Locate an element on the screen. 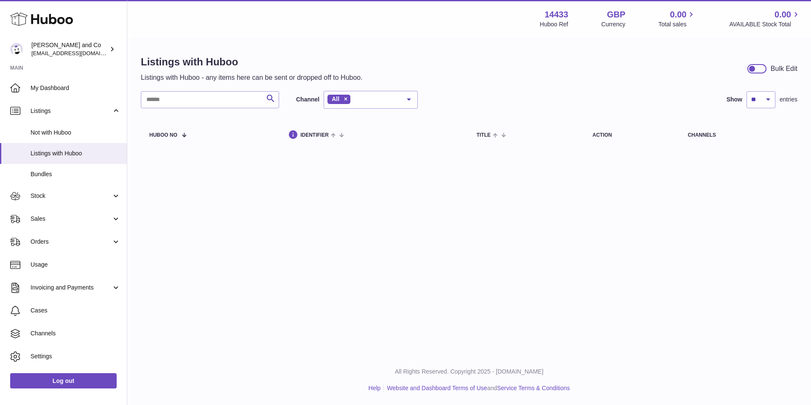 The width and height of the screenshot is (811, 405). img: internalAdmin-14433@internal.huboo.com is located at coordinates (17, 49).